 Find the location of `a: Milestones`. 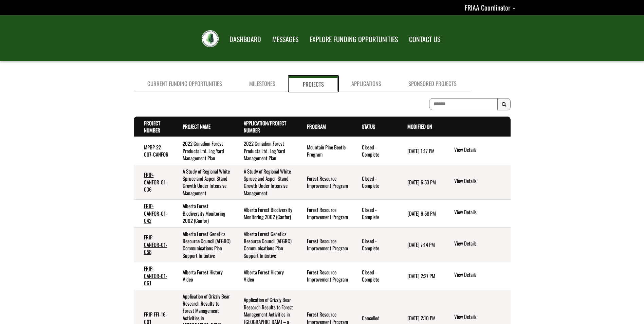

a: Milestones is located at coordinates (262, 83).